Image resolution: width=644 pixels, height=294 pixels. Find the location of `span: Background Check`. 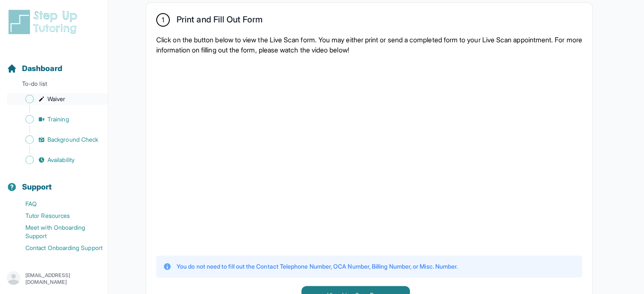

span: Background Check is located at coordinates (73, 139).